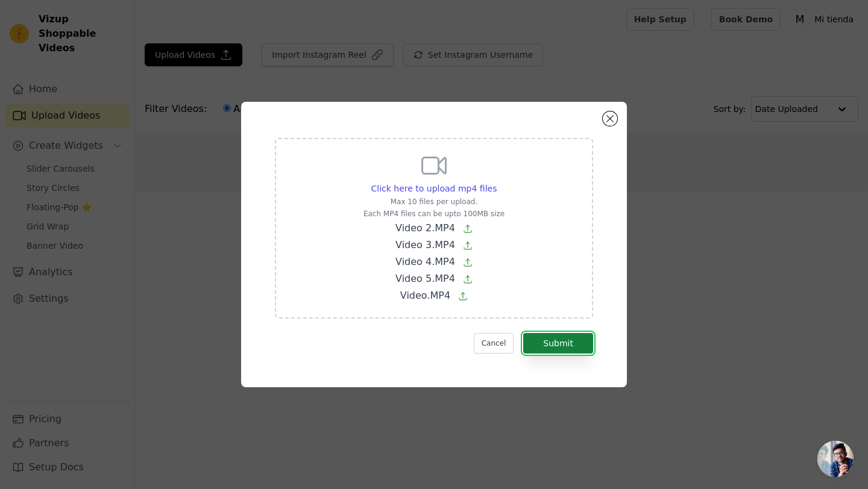  What do you see at coordinates (425, 261) in the screenshot?
I see `span: Video 4.MP4` at bounding box center [425, 261].